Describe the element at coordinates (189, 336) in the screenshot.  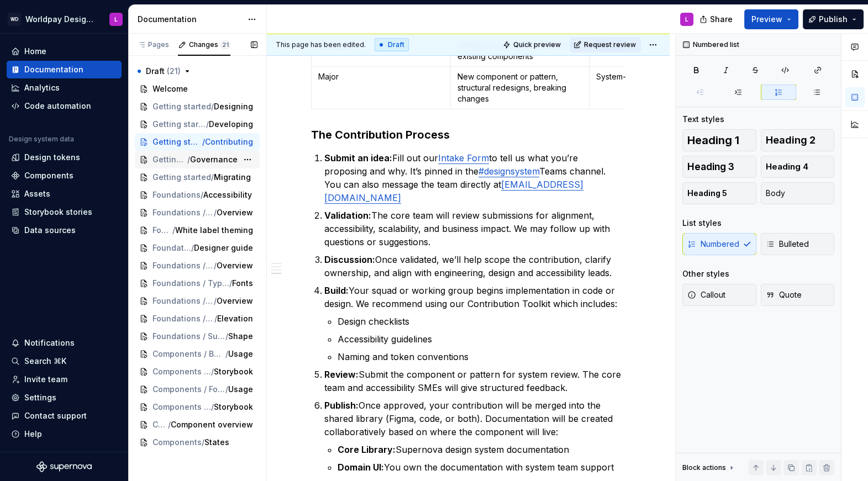
I see `span: Foundations / Surface` at that location.